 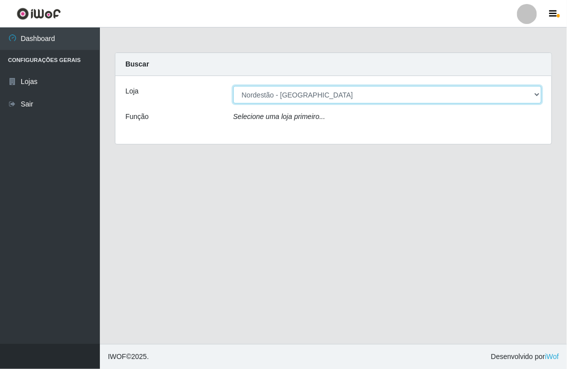 What do you see at coordinates (38, 13) in the screenshot?
I see `img: CoreUI Logo` at bounding box center [38, 13].